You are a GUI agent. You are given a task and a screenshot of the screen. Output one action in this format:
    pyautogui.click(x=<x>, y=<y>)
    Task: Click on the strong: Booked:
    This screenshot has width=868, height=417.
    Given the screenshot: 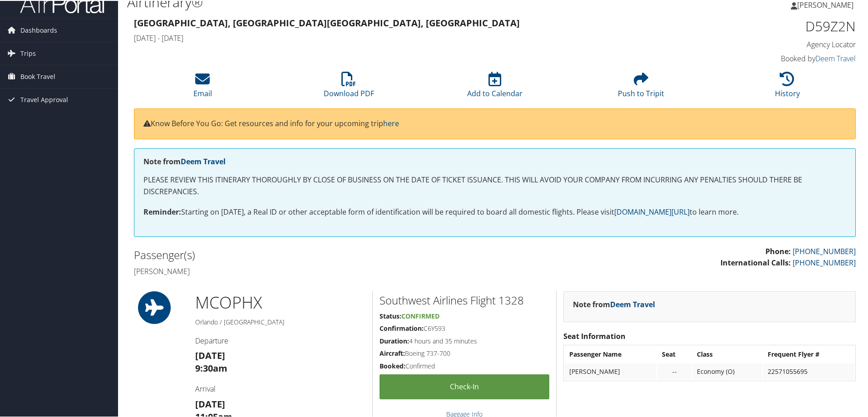 What is the action you would take?
    pyautogui.click(x=392, y=364)
    